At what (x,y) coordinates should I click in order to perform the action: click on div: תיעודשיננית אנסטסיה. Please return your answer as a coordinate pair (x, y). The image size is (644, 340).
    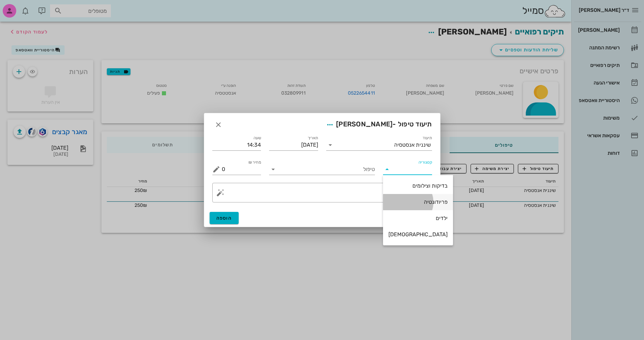
    Looking at the image, I should click on (379, 145).